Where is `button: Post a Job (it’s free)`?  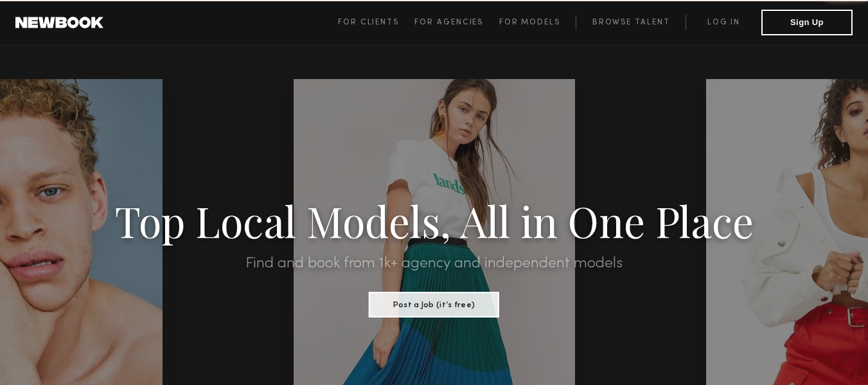
button: Post a Job (it’s free) is located at coordinates (434, 305).